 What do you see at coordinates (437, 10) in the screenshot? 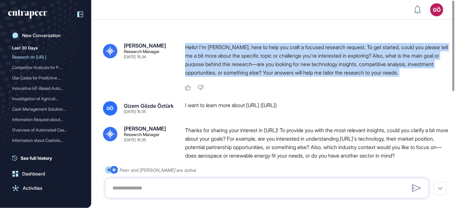
I see `div: GÖ` at bounding box center [437, 10].